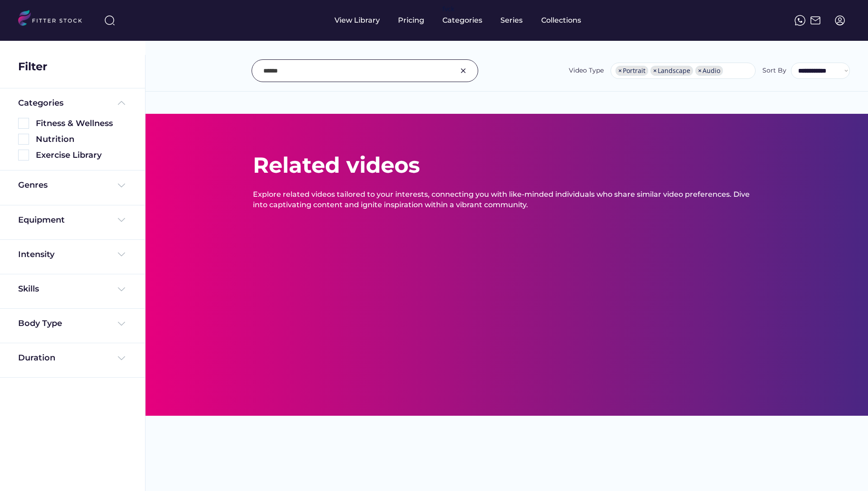  What do you see at coordinates (41, 220) in the screenshot?
I see `div: Equipment` at bounding box center [41, 220].